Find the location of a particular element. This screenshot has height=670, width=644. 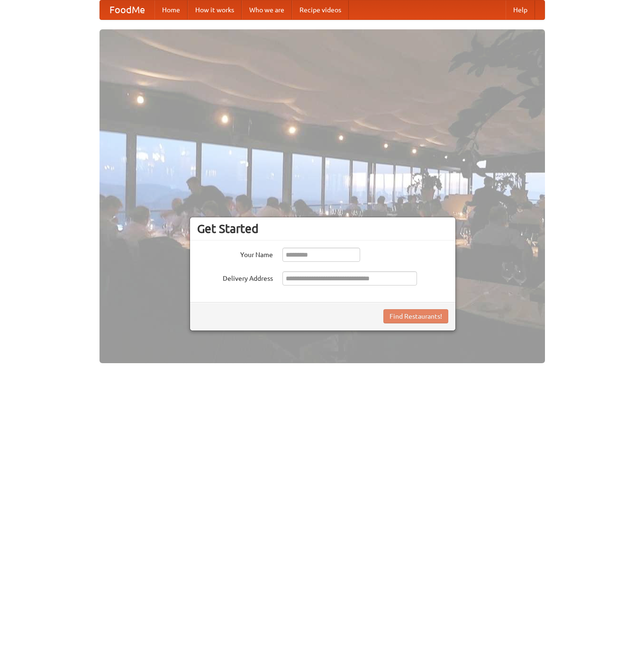

a: How it works is located at coordinates (215, 10).